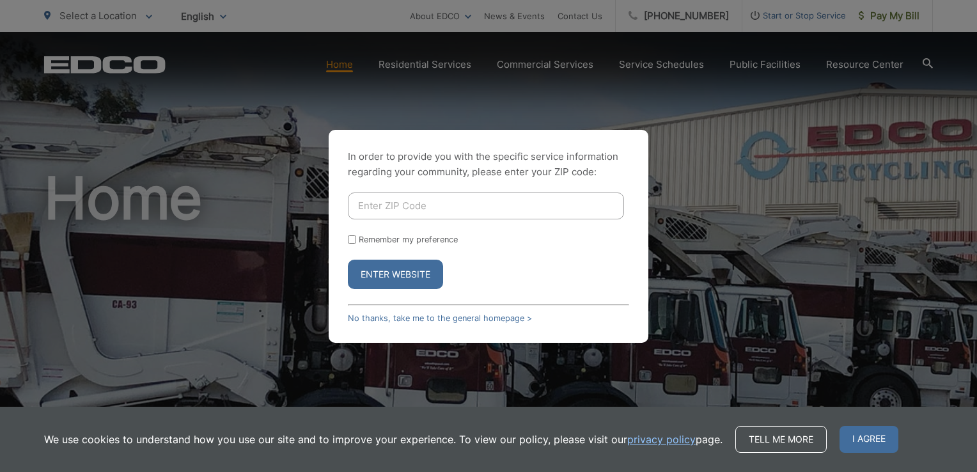  Describe the element at coordinates (781, 439) in the screenshot. I see `a: Tell me more` at that location.